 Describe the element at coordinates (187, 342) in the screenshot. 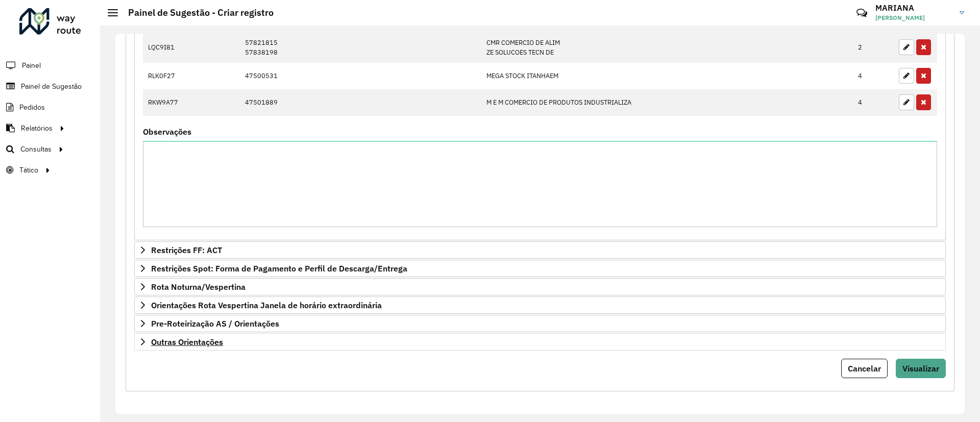

I see `span: Outras Orientações` at that location.